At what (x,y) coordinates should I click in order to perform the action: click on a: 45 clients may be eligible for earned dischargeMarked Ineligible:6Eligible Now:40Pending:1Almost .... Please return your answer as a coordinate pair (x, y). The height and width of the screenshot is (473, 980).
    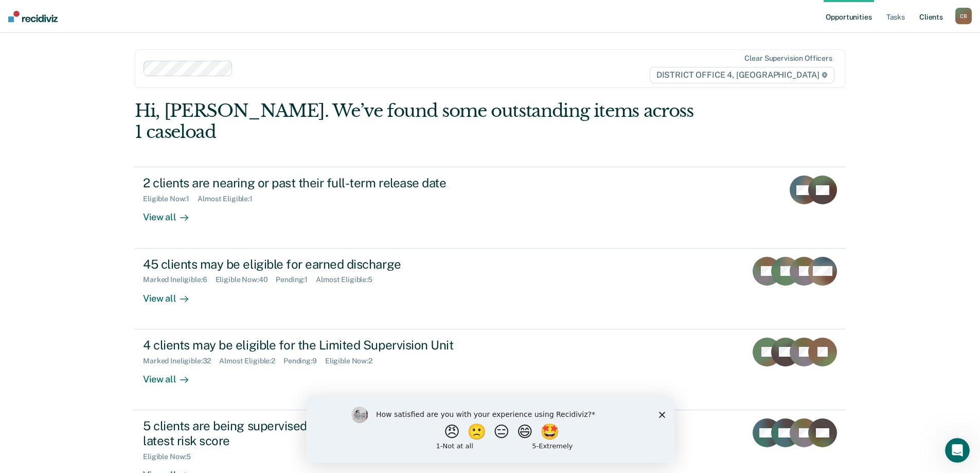
    Looking at the image, I should click on (489, 289).